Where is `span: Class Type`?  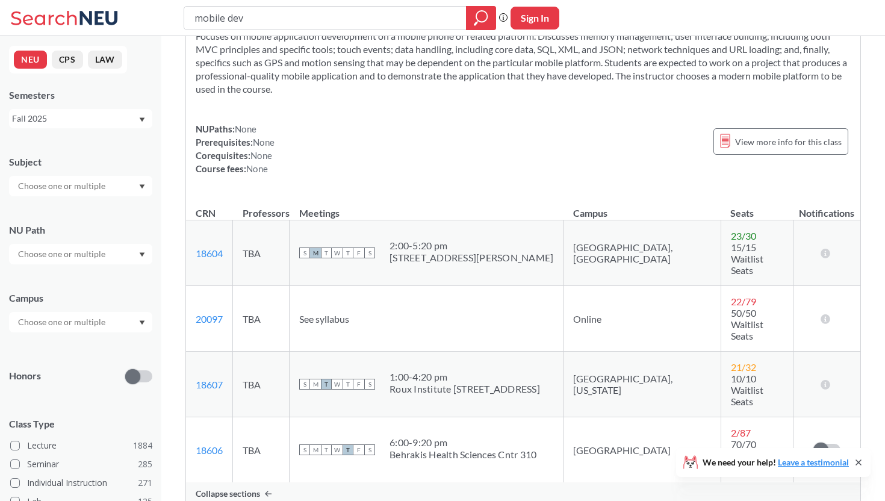 span: Class Type is located at coordinates (81, 424).